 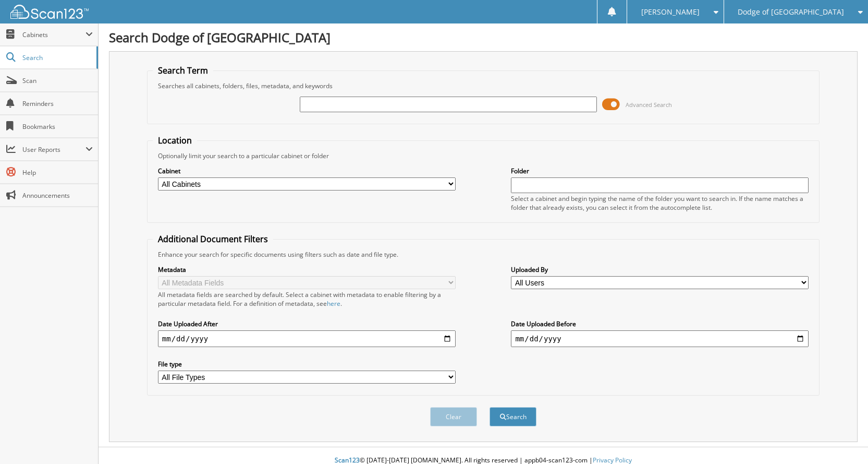 I want to click on label: Uploaded By, so click(x=660, y=269).